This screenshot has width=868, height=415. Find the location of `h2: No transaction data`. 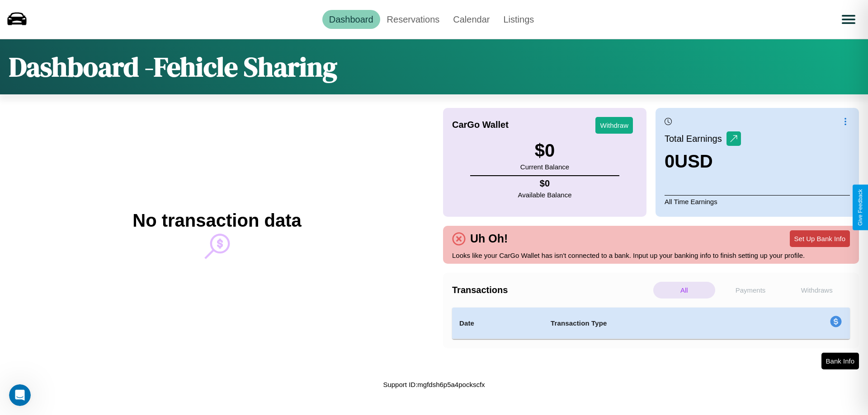

h2: No transaction data is located at coordinates (217, 220).